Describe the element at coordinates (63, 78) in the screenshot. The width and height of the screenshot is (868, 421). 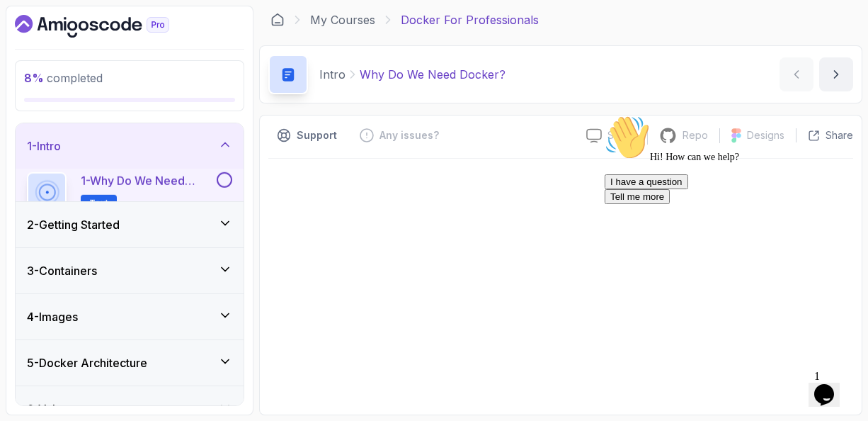
I see `span: completed` at that location.